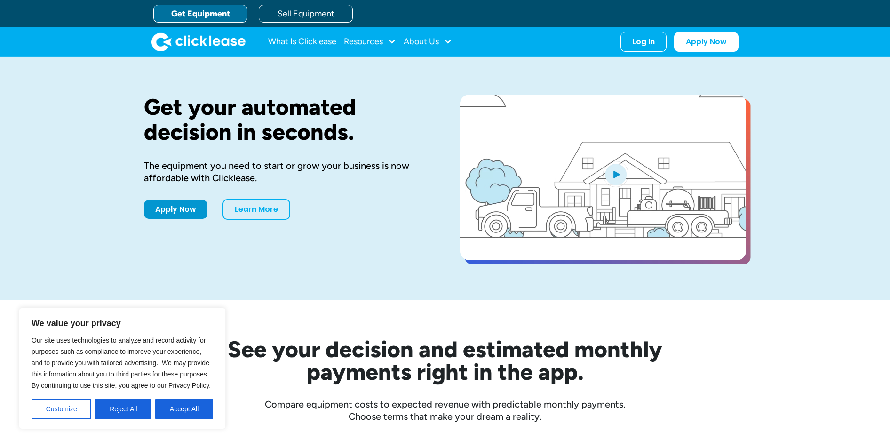 This screenshot has height=448, width=890. What do you see at coordinates (123, 409) in the screenshot?
I see `button: Reject All` at bounding box center [123, 409].